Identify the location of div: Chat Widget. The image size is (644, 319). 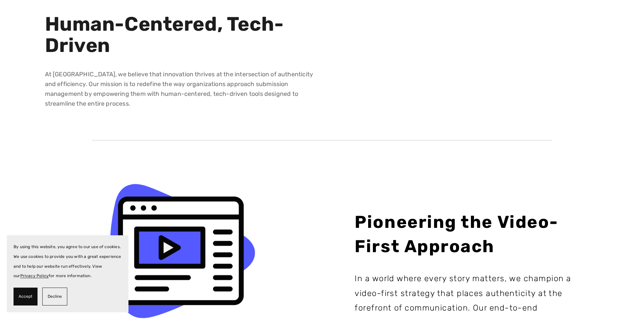
(627, 303).